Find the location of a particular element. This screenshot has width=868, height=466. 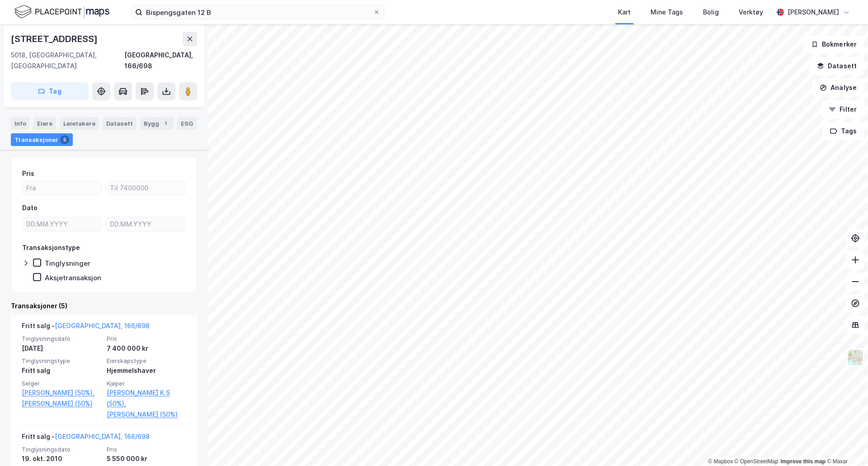

button: Filter is located at coordinates (843, 109).